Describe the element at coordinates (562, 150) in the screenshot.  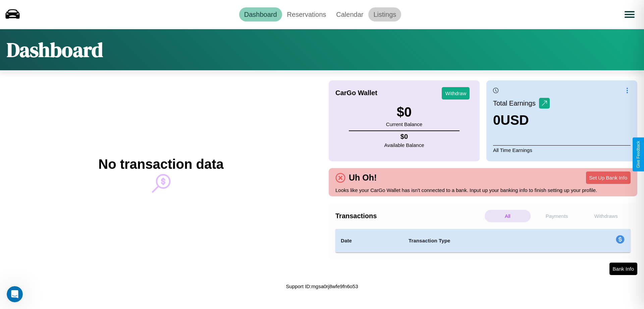
I see `p: All Time Earnings` at that location.